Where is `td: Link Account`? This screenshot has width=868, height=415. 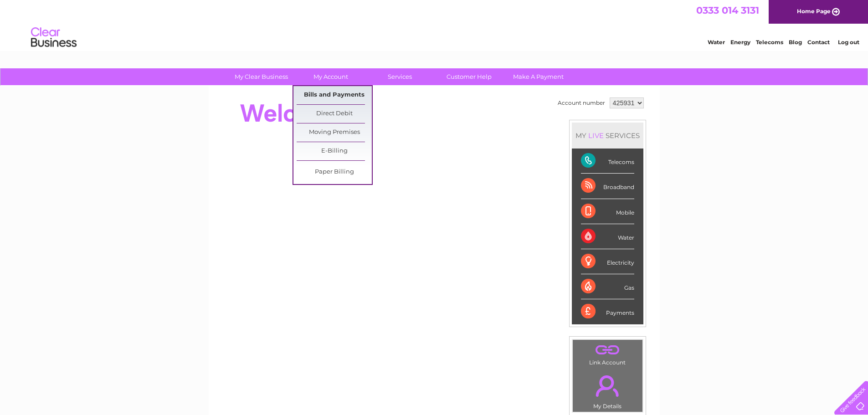
td: Link Account is located at coordinates (608, 354).